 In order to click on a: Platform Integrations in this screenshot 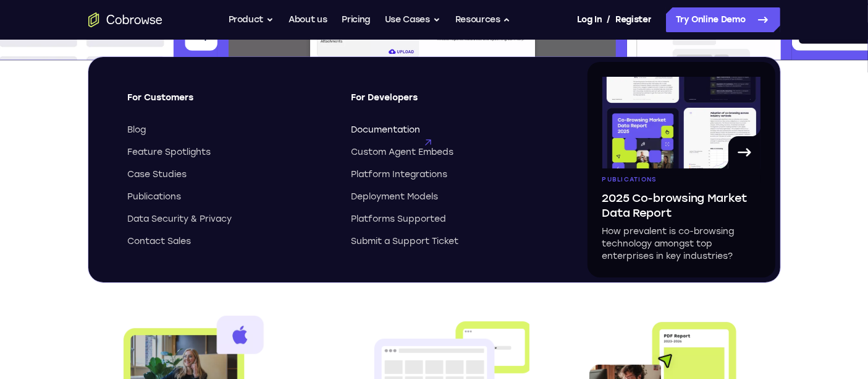, I will do `click(452, 175)`.